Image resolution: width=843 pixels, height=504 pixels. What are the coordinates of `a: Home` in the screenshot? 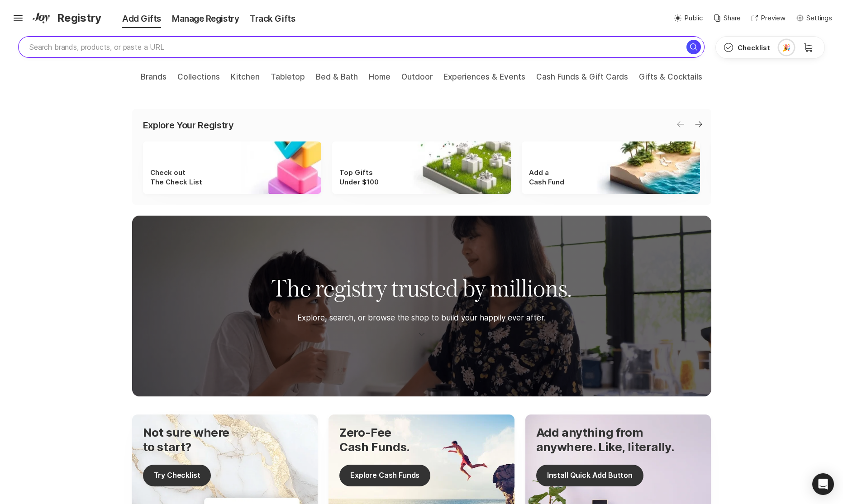 It's located at (379, 80).